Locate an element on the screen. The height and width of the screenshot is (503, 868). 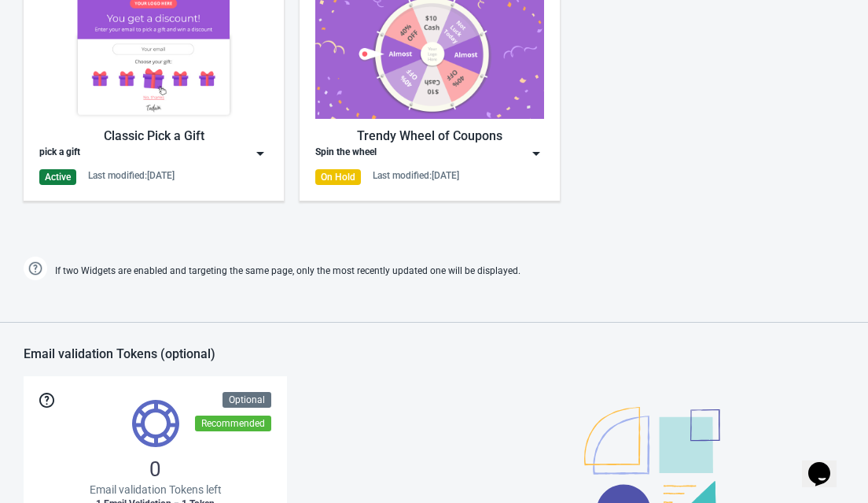
div: Active is located at coordinates (58, 177).